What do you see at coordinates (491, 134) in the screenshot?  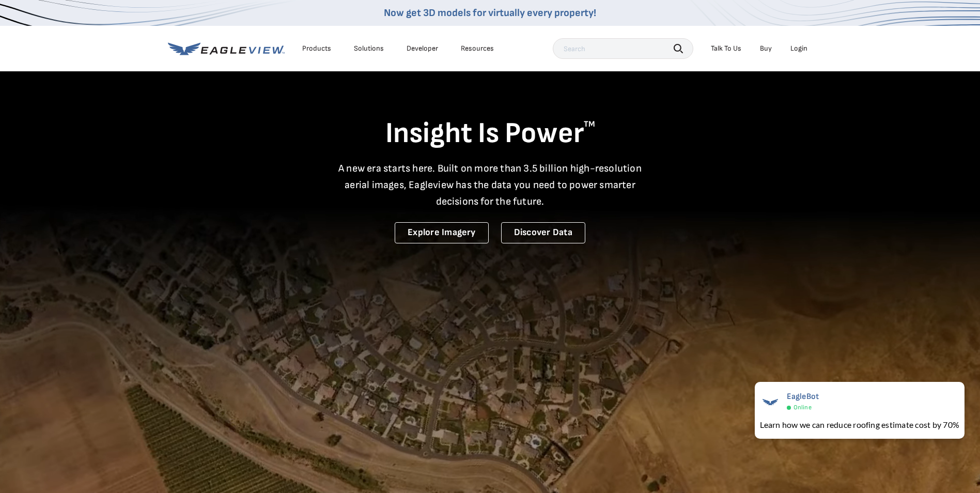 I see `h1: Insight Is Power` at bounding box center [491, 134].